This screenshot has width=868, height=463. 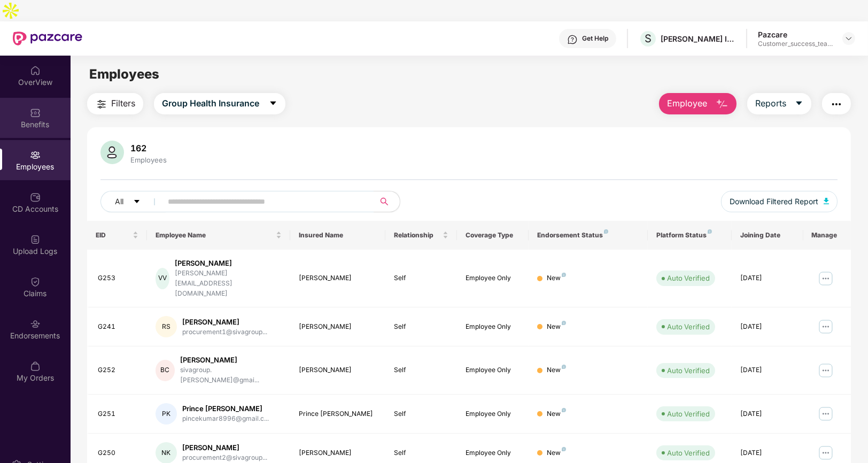 I want to click on button: Download Filtered Report, so click(x=779, y=202).